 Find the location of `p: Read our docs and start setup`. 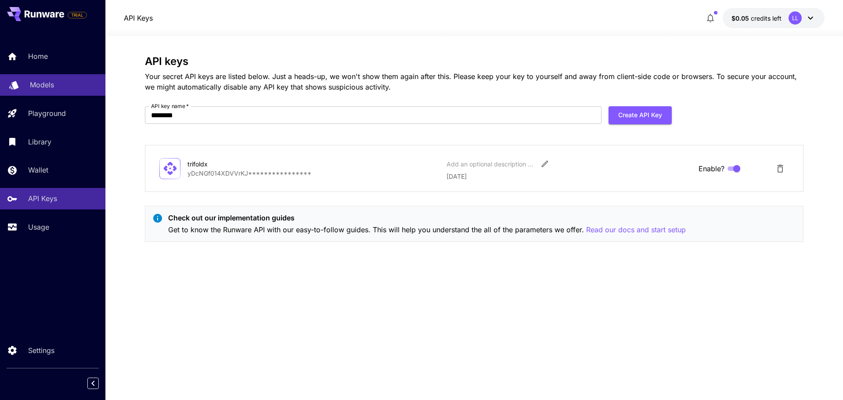

p: Read our docs and start setup is located at coordinates (636, 230).